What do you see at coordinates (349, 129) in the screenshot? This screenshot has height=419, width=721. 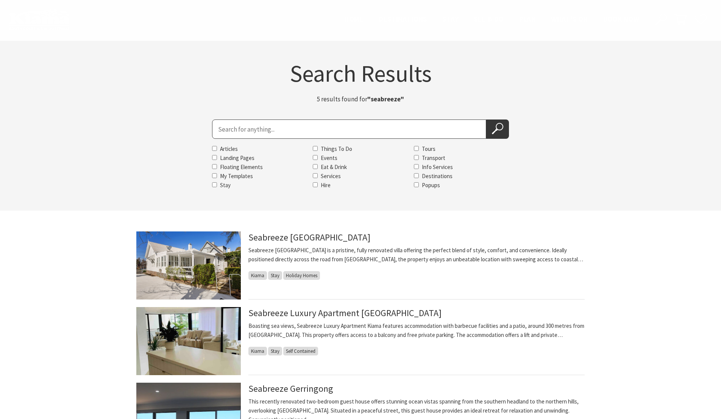 I see `input: Search for:` at bounding box center [349, 129].